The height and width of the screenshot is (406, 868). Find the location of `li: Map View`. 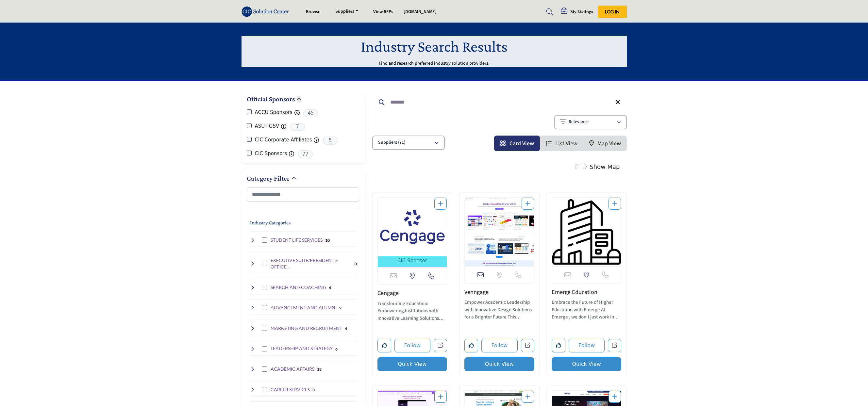

li: Map View is located at coordinates (605, 144).